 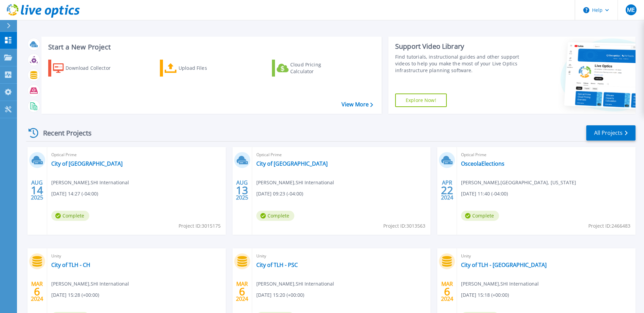 What do you see at coordinates (482, 163) in the screenshot?
I see `a: OsceolaElections` at bounding box center [482, 163].